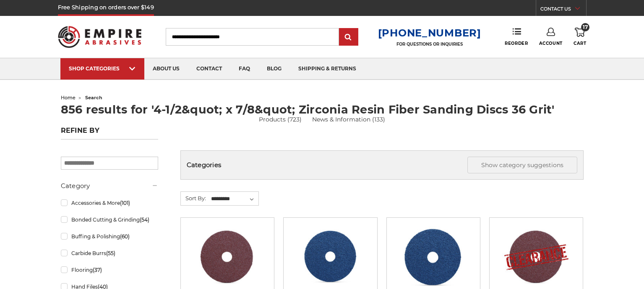 This screenshot has height=289, width=644. Describe the element at coordinates (585, 27) in the screenshot. I see `span: 17` at that location.